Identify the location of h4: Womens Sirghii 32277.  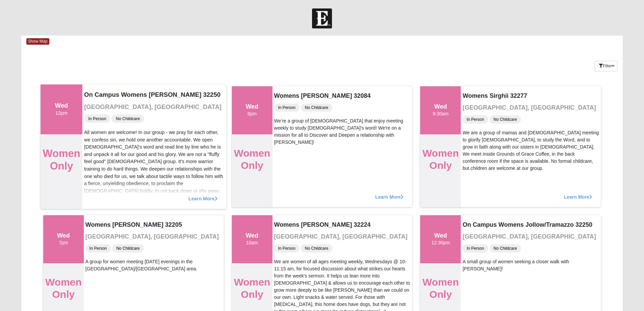
(531, 96).